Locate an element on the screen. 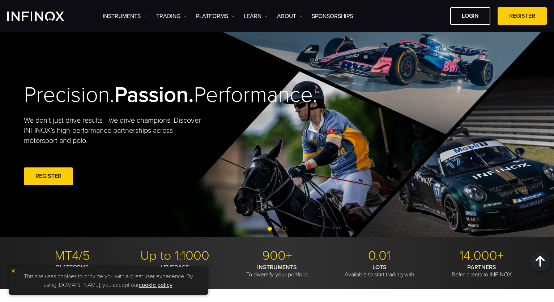 The image size is (554, 302). p: We don't just drive results—we drive champions. Discover INFINOX’s high-performance partnerships ... is located at coordinates (115, 131).